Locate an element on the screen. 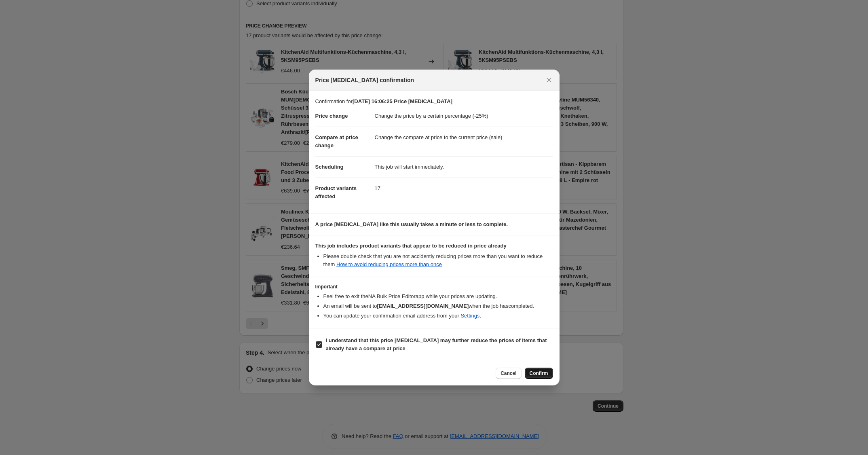  button: Confirm is located at coordinates (539, 374).